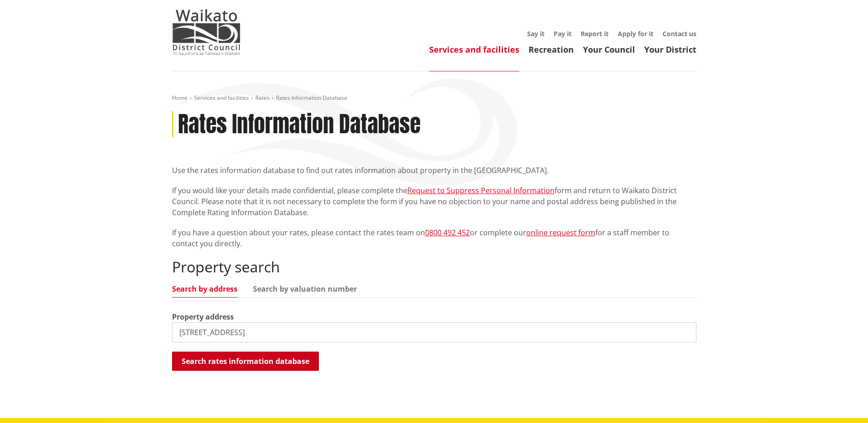 Image resolution: width=868 pixels, height=423 pixels. What do you see at coordinates (206, 32) in the screenshot?
I see `img: Waikato District Council - Te Kaunihera aa Takiwaa o Waikato` at bounding box center [206, 32].